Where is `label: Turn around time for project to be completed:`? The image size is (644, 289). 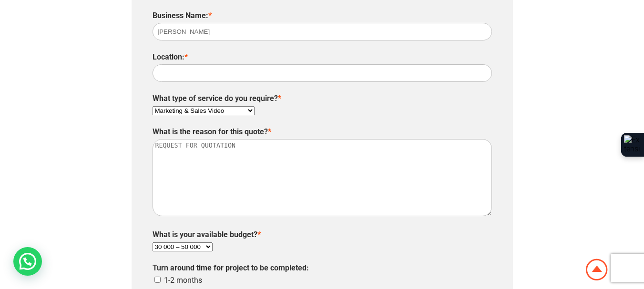 label: Turn around time for project to be completed: is located at coordinates (231, 268).